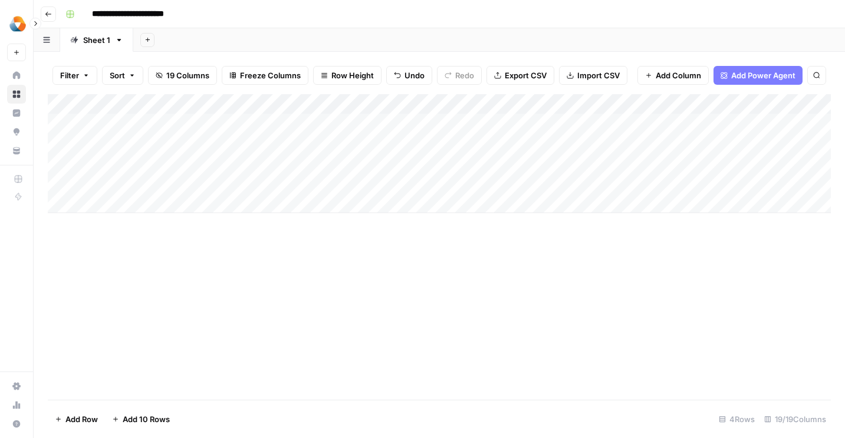  Describe the element at coordinates (17, 75) in the screenshot. I see `a: Home` at that location.